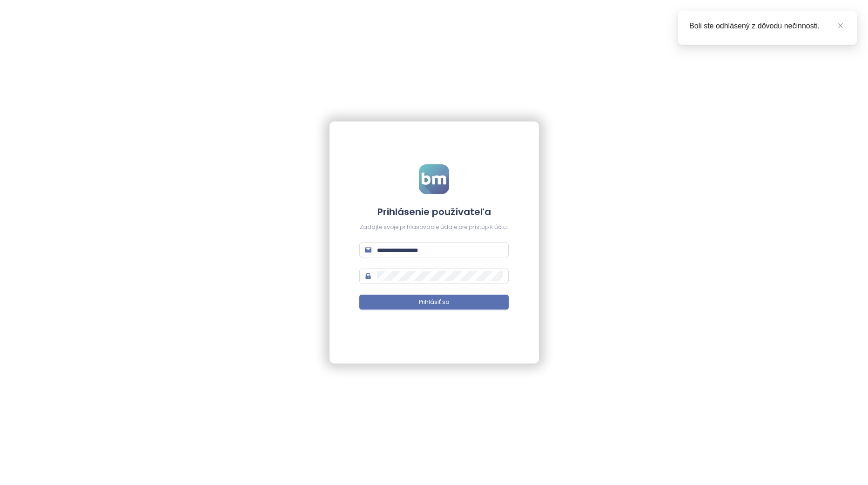 The width and height of the screenshot is (868, 485). Describe the element at coordinates (841, 26) in the screenshot. I see `span: close` at that location.